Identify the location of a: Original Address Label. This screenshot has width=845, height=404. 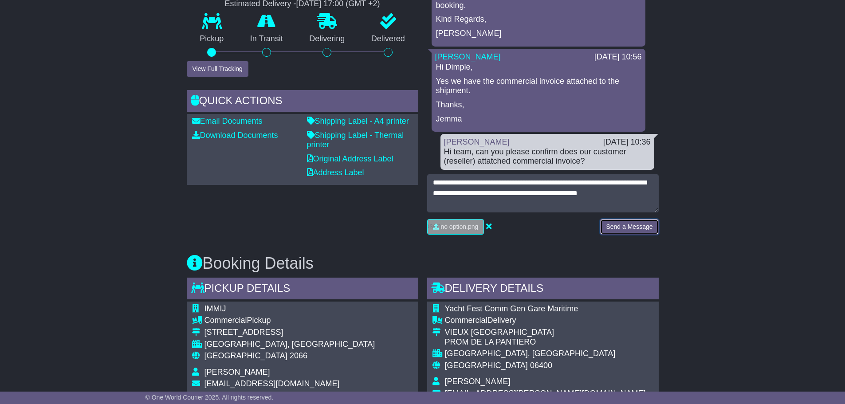
(350, 159).